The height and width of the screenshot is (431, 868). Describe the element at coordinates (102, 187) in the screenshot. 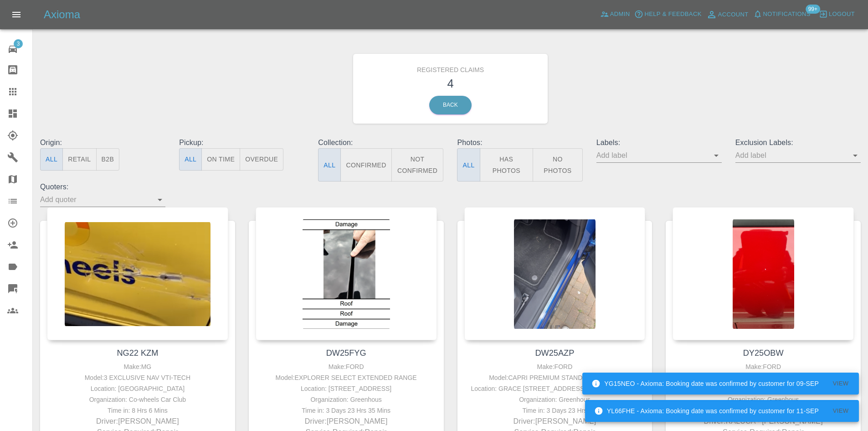

I see `p: Quoters:` at that location.